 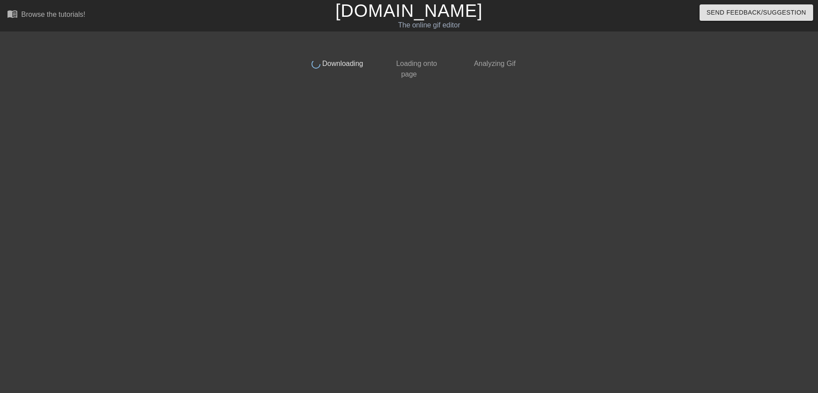 I want to click on div: Browse the tutorials!, so click(x=53, y=14).